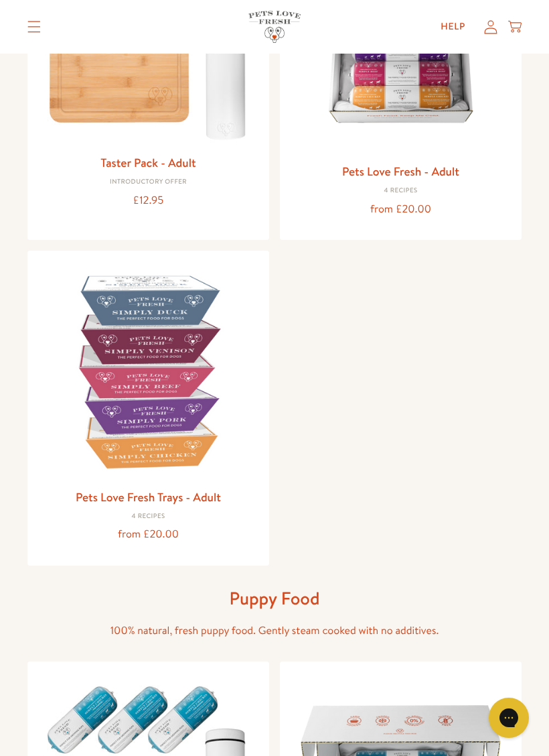 The width and height of the screenshot is (549, 756). Describe the element at coordinates (275, 631) in the screenshot. I see `span: 100% natural, fresh puppy food. Gently steam cooked with no additives.` at that location.